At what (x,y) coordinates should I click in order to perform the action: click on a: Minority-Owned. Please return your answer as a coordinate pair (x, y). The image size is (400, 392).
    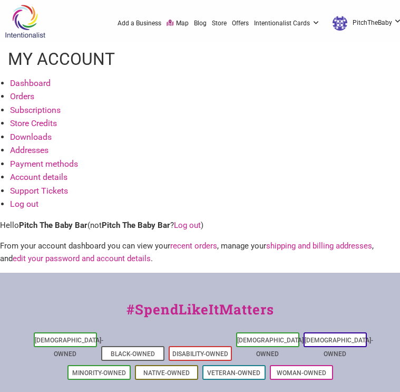
    Looking at the image, I should click on (99, 373).